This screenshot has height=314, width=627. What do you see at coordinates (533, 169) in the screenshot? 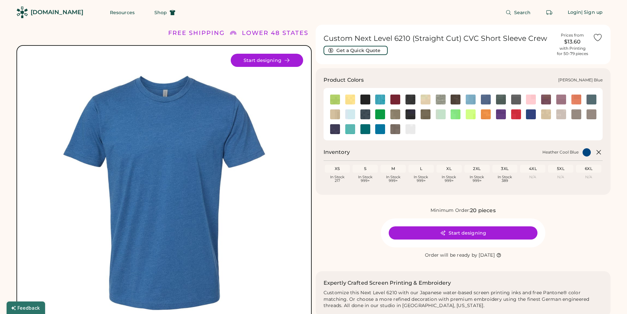
I see `div: 4XL` at bounding box center [533, 169].